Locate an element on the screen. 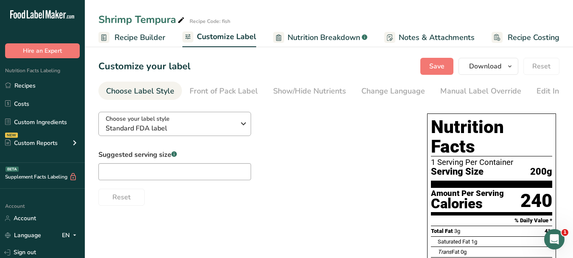  span: Standard FDA label is located at coordinates (170, 128).